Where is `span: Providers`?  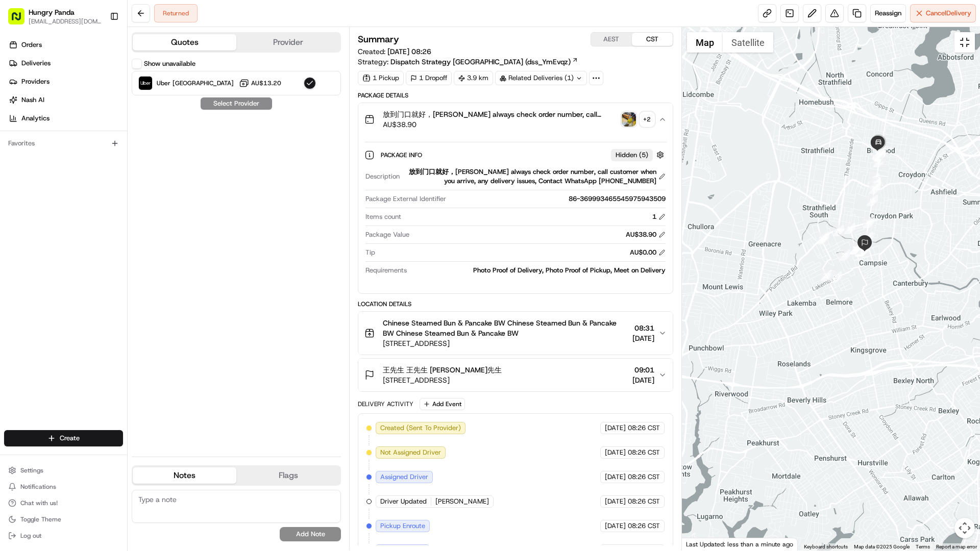 span: Providers is located at coordinates (36, 81).